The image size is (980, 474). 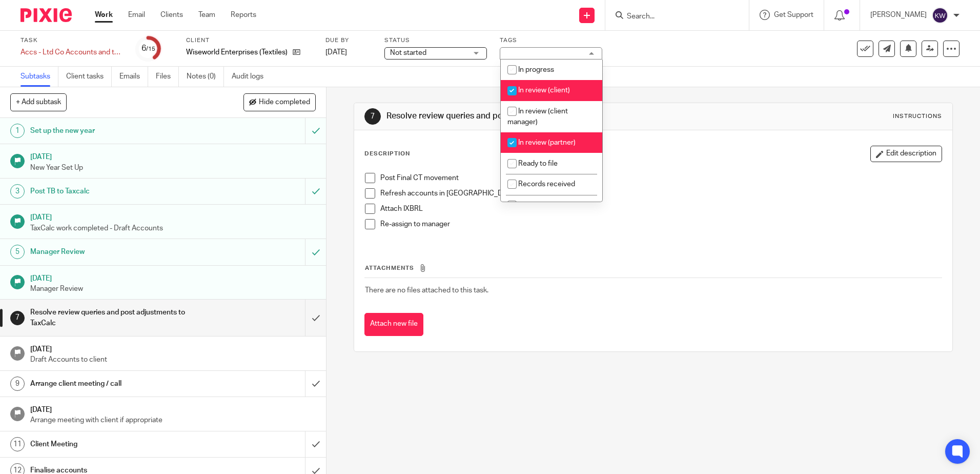 I want to click on div: 9, so click(x=18, y=383).